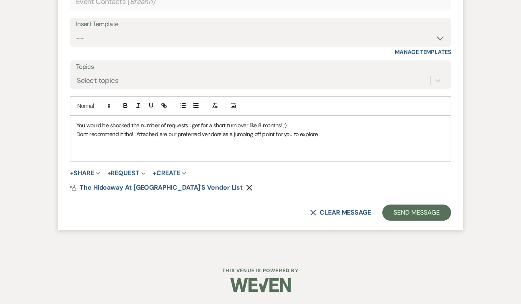 The width and height of the screenshot is (521, 304). What do you see at coordinates (98, 80) in the screenshot?
I see `div: Select topics` at bounding box center [98, 80].